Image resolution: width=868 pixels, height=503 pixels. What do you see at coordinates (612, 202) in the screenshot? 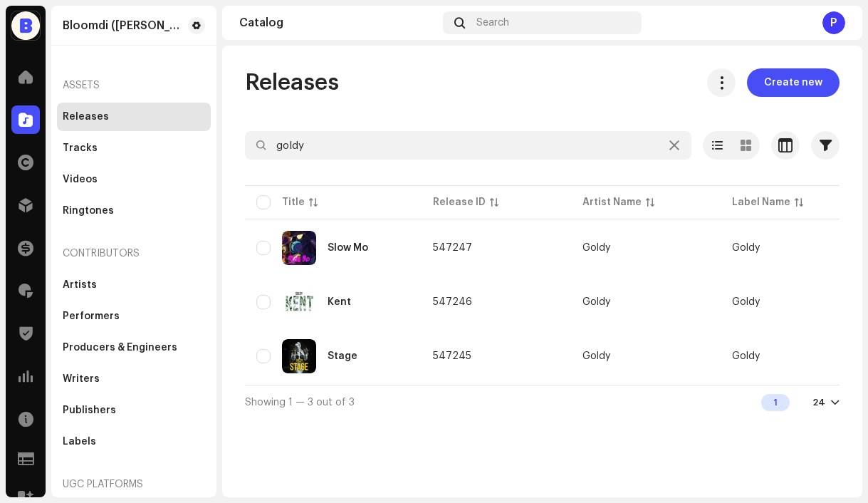
I see `div: Artist Name` at bounding box center [612, 202].